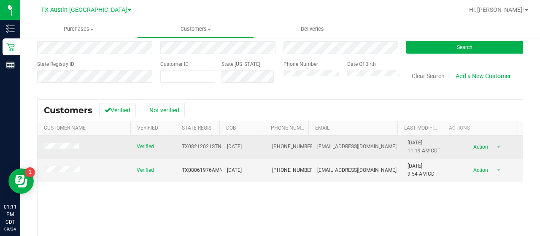  Describe the element at coordinates (231, 128) in the screenshot. I see `a: DOB` at that location.